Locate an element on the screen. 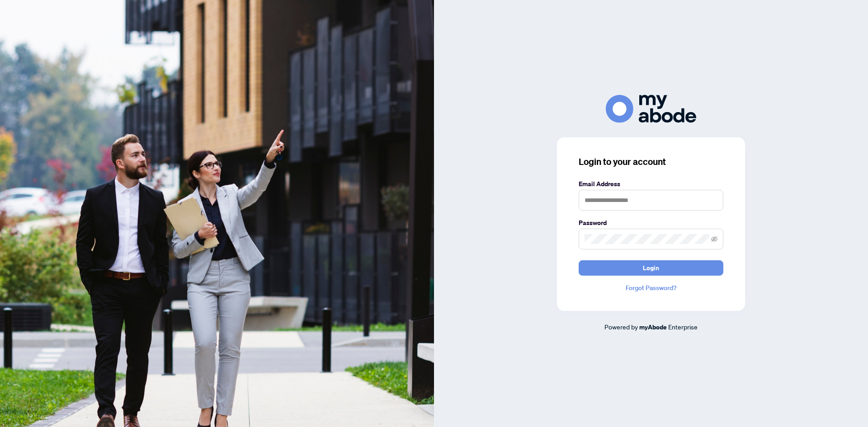 The image size is (868, 427). label: Password is located at coordinates (651, 223).